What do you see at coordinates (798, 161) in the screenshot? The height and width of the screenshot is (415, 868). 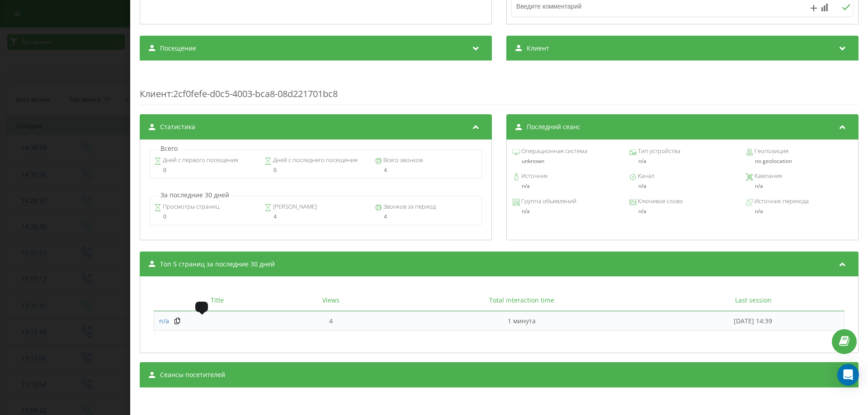 I see `div: no geolocation` at bounding box center [798, 161].